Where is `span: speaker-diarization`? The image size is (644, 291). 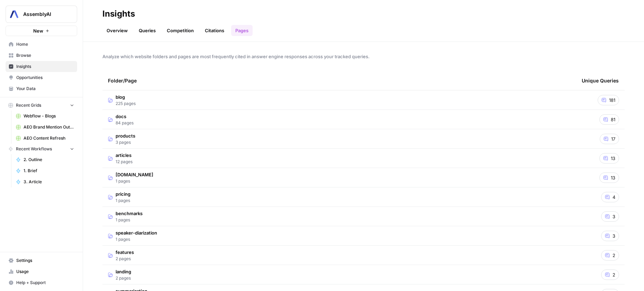
span: speaker-diarization is located at coordinates (136, 233).